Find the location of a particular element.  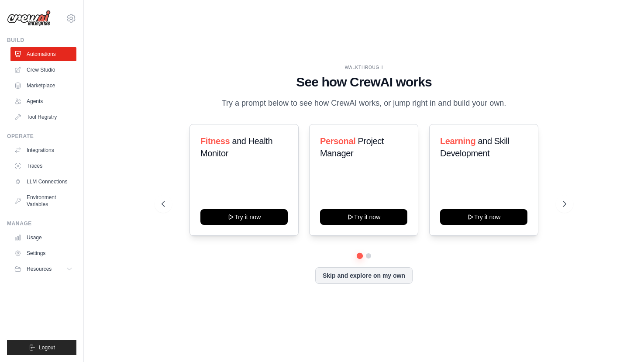

div: Manage is located at coordinates (42, 224).